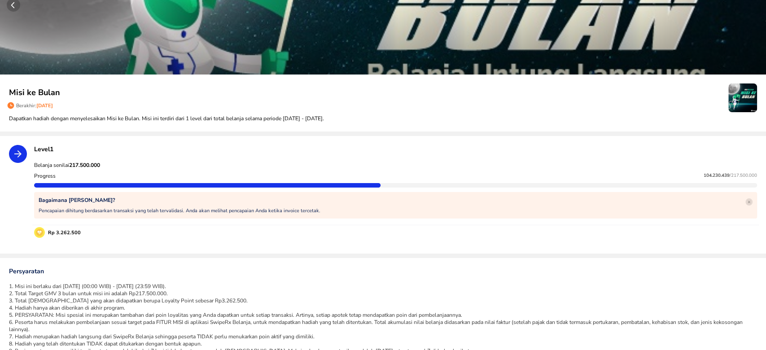  What do you see at coordinates (383, 118) in the screenshot?
I see `p: Dapatkan hadiah dengan menyelesaikan Misi ke Bulan. Misi ini terdiri dari 1 level dari total bela...` at bounding box center [383, 118].